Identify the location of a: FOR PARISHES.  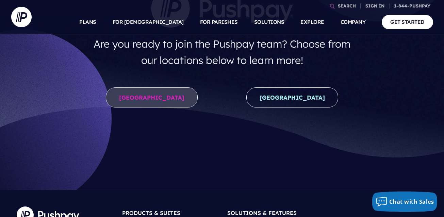
(219, 22).